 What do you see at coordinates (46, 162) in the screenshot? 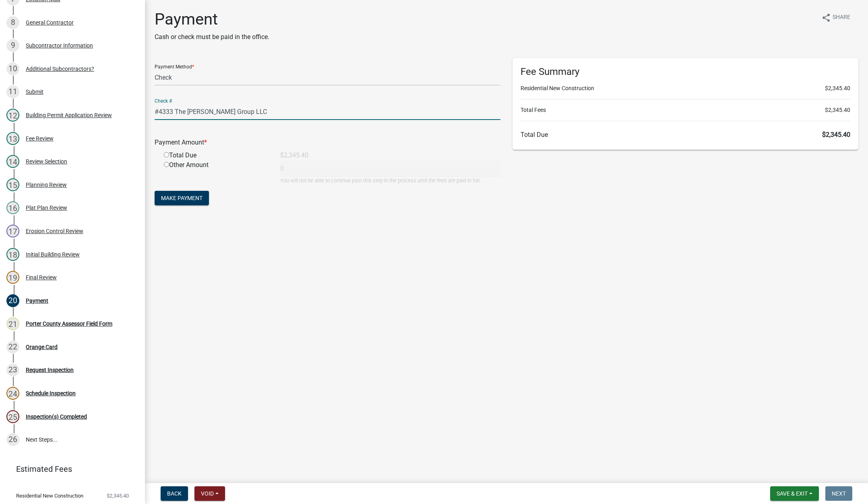
I see `div: Review Selection` at bounding box center [46, 162].